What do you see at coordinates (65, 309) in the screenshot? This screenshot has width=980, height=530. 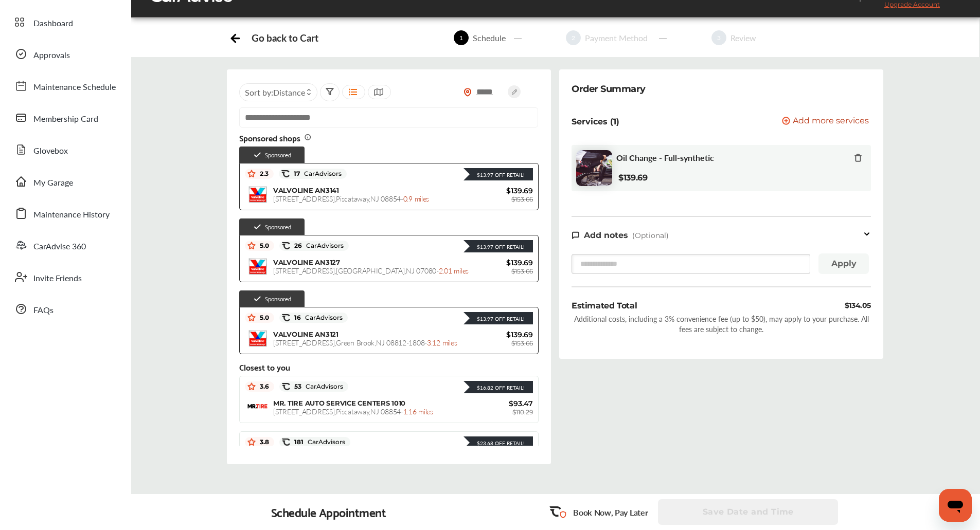 I see `a: FAQs` at bounding box center [65, 309].